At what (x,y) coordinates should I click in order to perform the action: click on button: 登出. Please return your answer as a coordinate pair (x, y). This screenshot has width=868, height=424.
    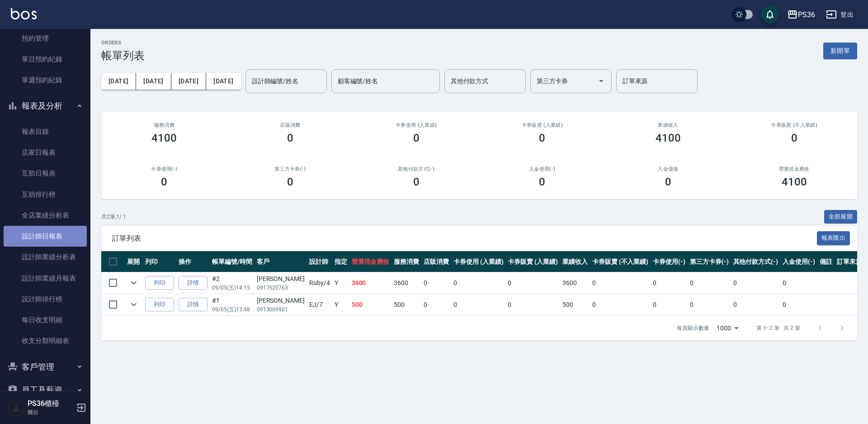
    Looking at the image, I should click on (840, 14).